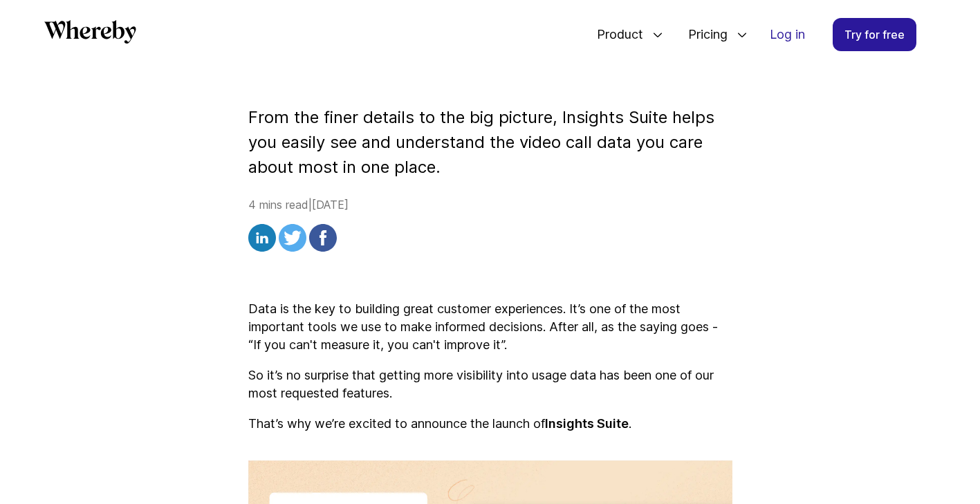 Image resolution: width=980 pixels, height=504 pixels. What do you see at coordinates (490, 385) in the screenshot?
I see `p: So it’s no surprise that getting more visibility into usage data has been one of our most request...` at bounding box center [490, 385].